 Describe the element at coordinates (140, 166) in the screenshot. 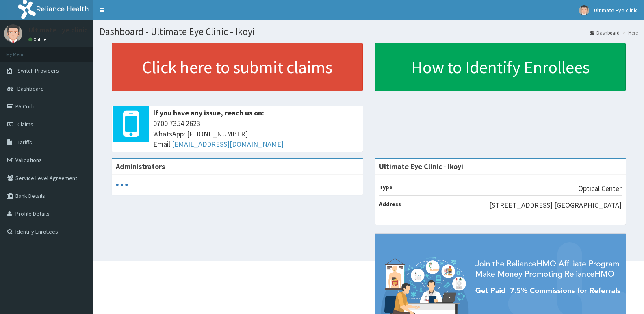

I see `b: Administrators` at that location.